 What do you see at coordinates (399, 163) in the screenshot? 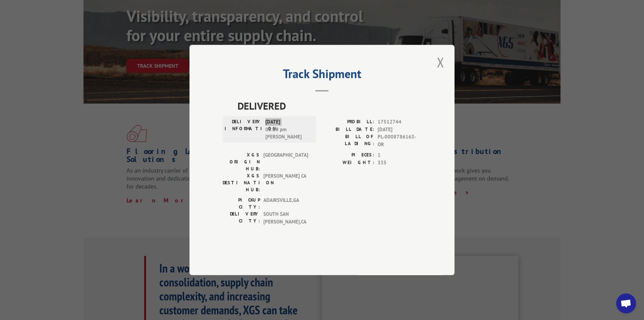
I see `span: 335` at bounding box center [399, 163].